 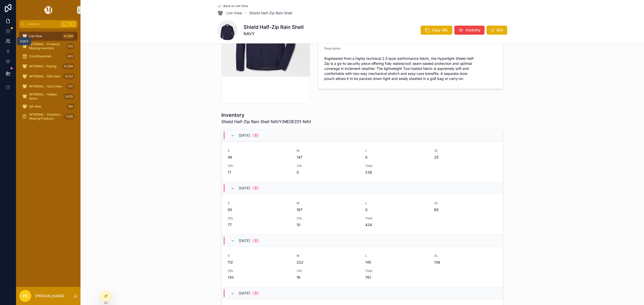 I want to click on span: 187, so click(x=328, y=210).